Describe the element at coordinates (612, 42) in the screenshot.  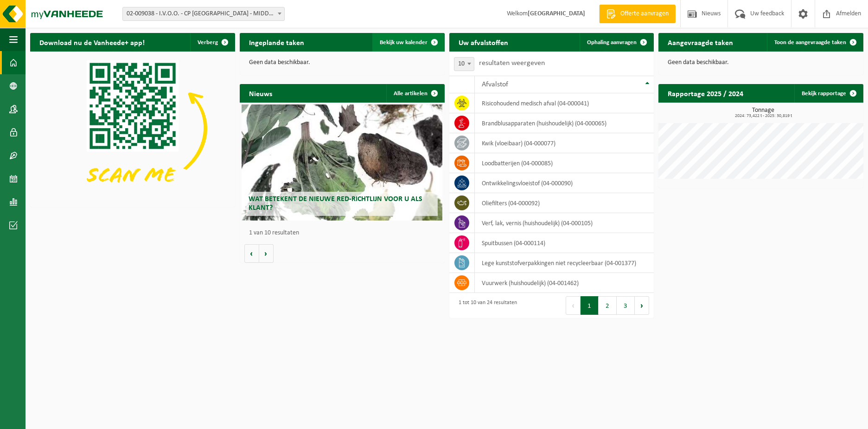
I see `span: Ophaling aanvragen` at that location.